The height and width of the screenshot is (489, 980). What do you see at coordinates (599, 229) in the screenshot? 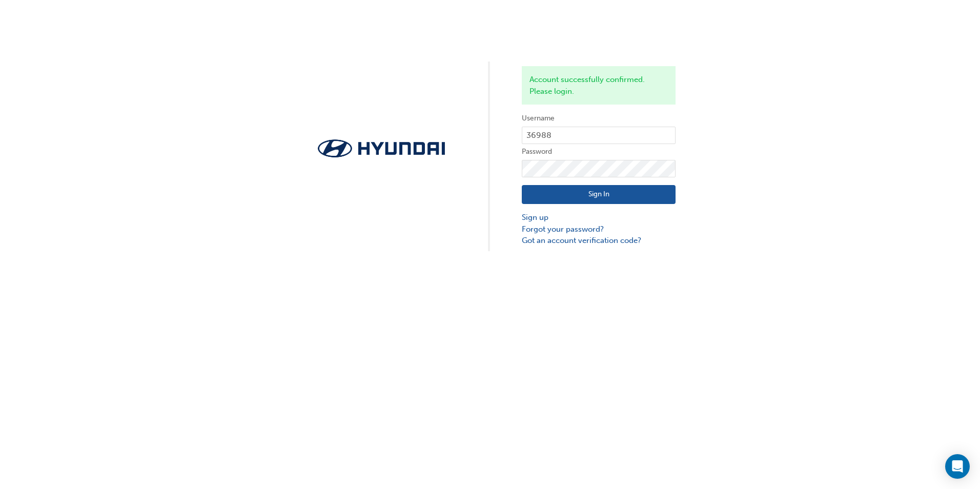
I see `a: Forgot your password?` at bounding box center [599, 229].